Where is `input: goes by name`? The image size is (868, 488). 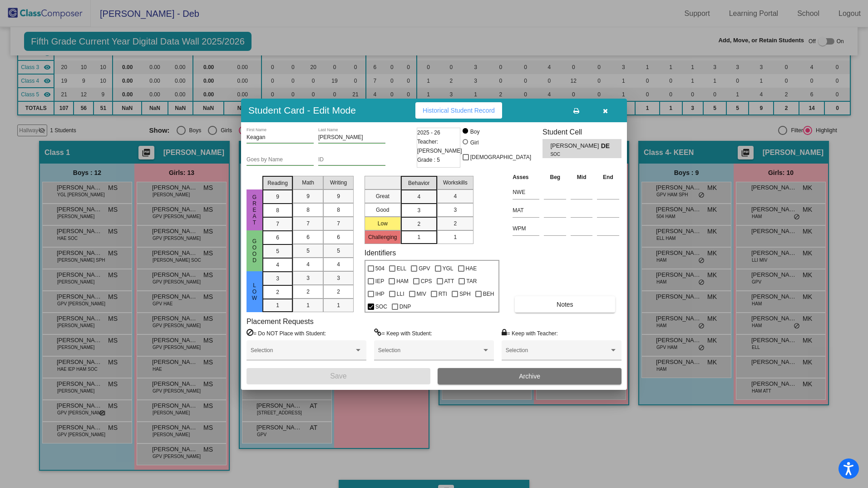
input: goes by name is located at coordinates (280, 160).